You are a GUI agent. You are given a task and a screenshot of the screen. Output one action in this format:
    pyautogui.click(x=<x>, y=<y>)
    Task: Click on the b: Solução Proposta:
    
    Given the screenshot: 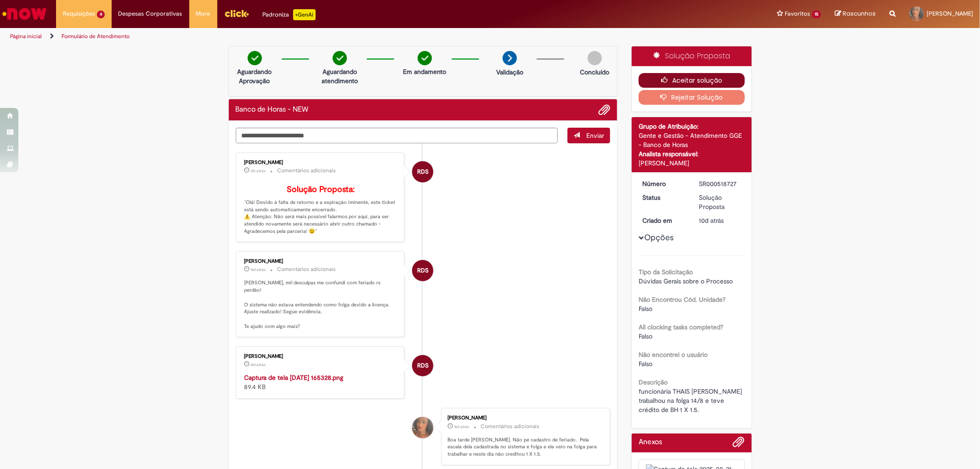 What is the action you would take?
    pyautogui.click(x=321, y=189)
    